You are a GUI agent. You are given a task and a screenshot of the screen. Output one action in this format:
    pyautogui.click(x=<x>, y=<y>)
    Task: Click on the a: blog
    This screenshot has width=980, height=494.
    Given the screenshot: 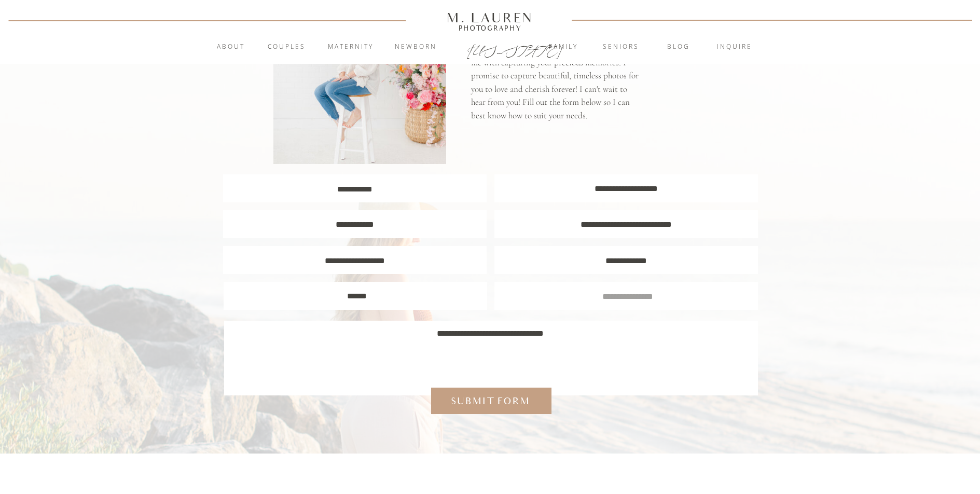 What is the action you would take?
    pyautogui.click(x=679, y=47)
    